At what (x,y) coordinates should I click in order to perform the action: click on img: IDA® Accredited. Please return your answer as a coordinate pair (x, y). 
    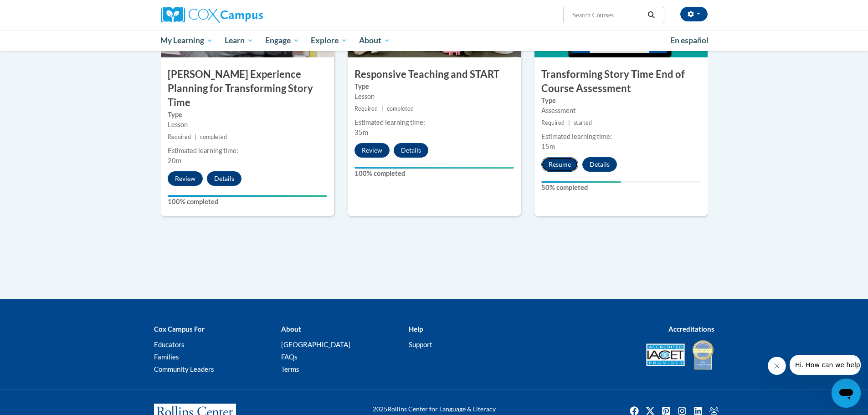
    Looking at the image, I should click on (703, 355).